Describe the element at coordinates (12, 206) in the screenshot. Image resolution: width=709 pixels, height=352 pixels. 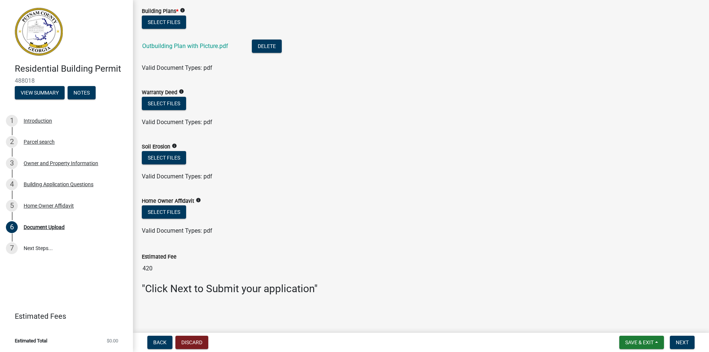
I see `div: 5` at that location.